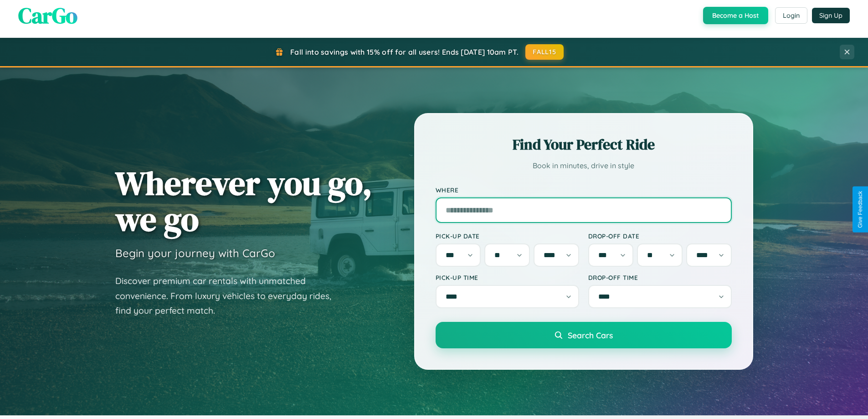 This screenshot has width=868, height=419. Describe the element at coordinates (584, 166) in the screenshot. I see `p: Book in minutes, drive in style` at that location.